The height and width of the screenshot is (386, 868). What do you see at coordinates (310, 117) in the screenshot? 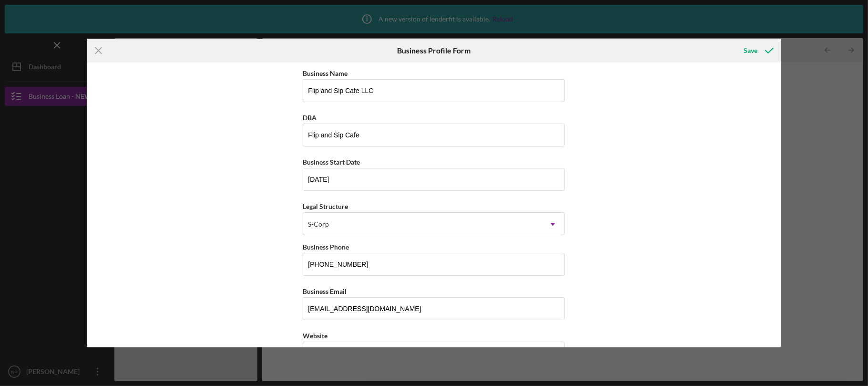
I see `label: DBA` at bounding box center [310, 117].